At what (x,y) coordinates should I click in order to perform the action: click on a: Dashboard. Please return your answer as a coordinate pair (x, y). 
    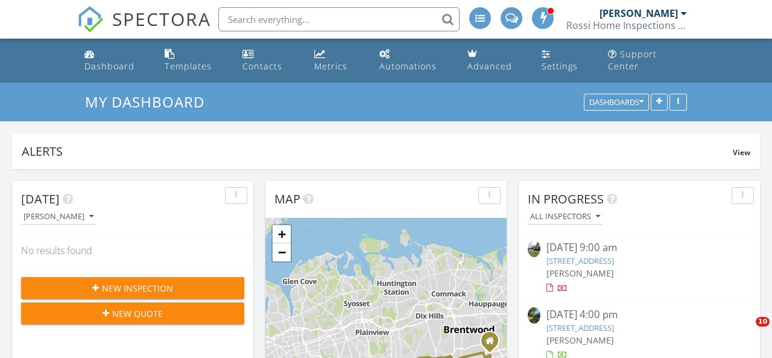
    Looking at the image, I should click on (115, 60).